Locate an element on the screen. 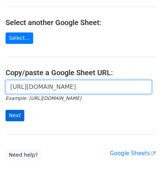 This screenshot has height=195, width=161. a: Need help? is located at coordinates (23, 154).